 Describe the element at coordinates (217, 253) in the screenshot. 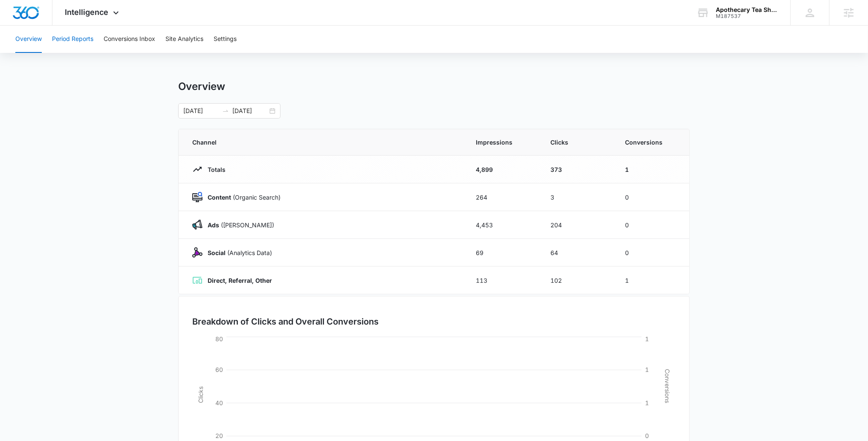

I see `strong: Social` at that location.